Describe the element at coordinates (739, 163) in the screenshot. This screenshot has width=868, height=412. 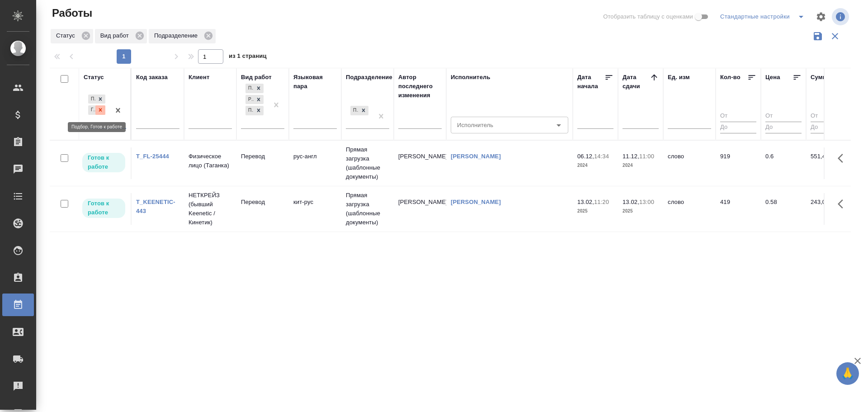
I see `td: 919` at that location.